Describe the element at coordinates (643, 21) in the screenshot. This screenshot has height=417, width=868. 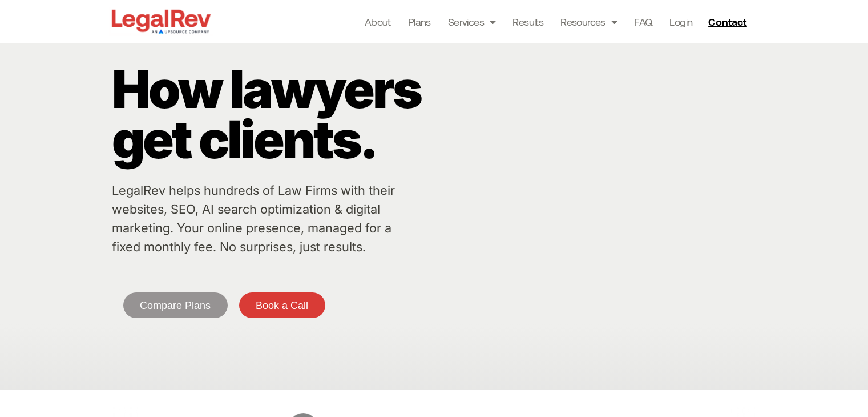
I see `a: FAQ` at that location.